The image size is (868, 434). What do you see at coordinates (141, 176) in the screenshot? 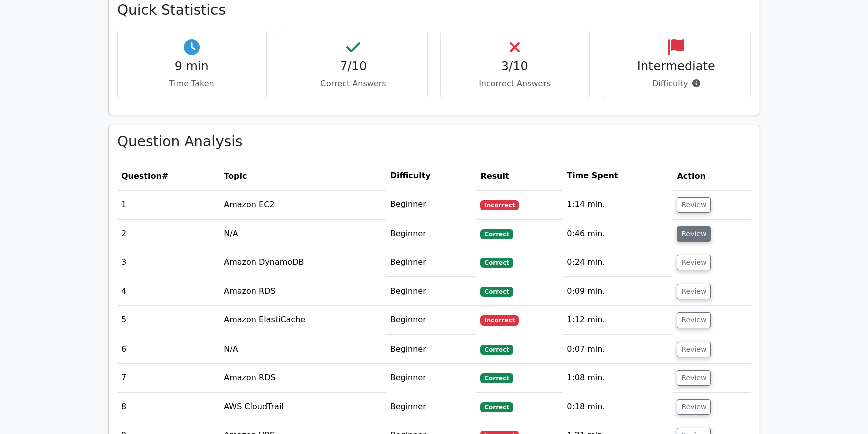
I see `span: Question` at bounding box center [141, 176].